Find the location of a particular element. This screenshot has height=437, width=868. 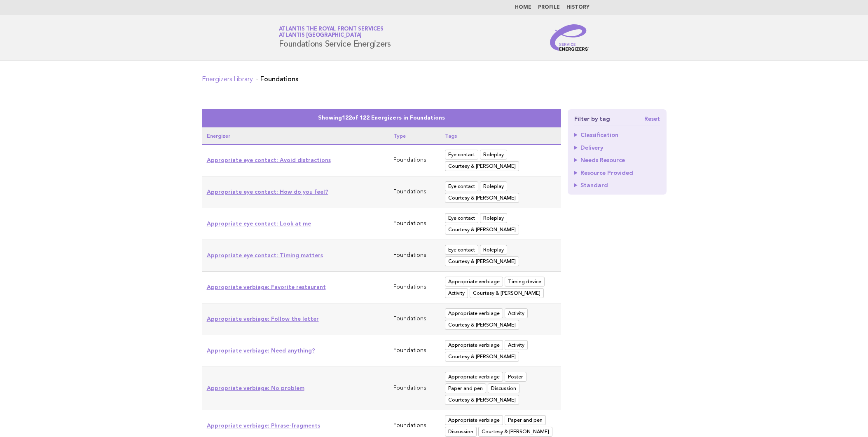

h4: Filter by tag is located at coordinates (618, 121).